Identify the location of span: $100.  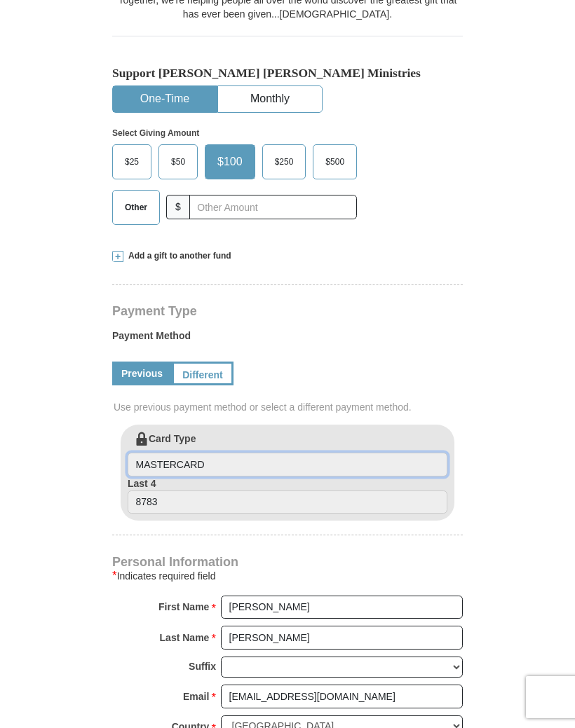
(229, 162).